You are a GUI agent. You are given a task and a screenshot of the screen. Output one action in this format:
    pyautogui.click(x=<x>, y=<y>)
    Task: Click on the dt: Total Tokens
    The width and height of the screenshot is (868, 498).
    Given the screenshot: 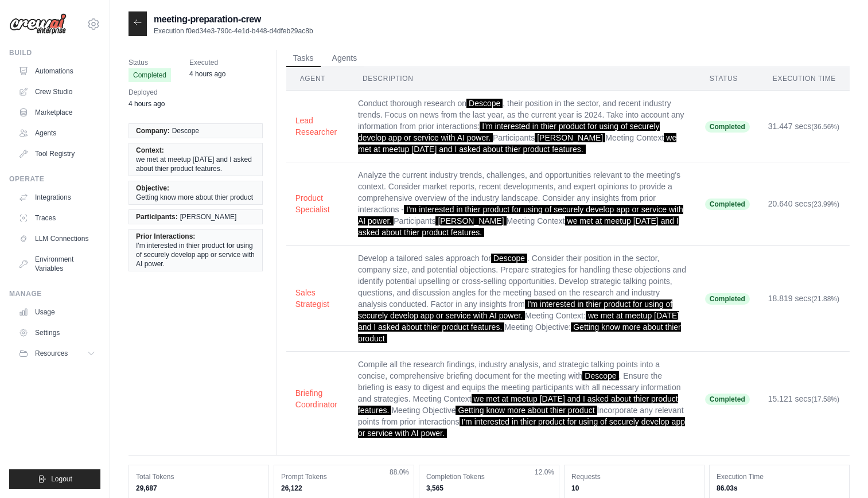 What is the action you would take?
    pyautogui.click(x=199, y=477)
    